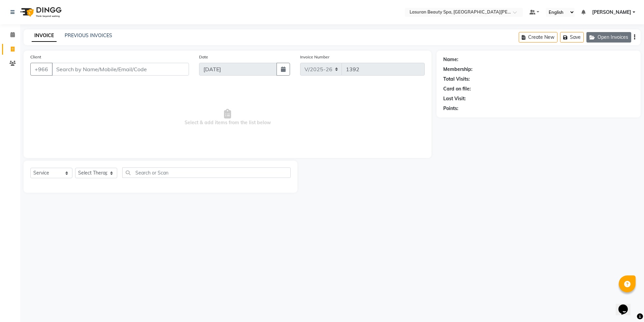  I want to click on img: logo, so click(40, 12).